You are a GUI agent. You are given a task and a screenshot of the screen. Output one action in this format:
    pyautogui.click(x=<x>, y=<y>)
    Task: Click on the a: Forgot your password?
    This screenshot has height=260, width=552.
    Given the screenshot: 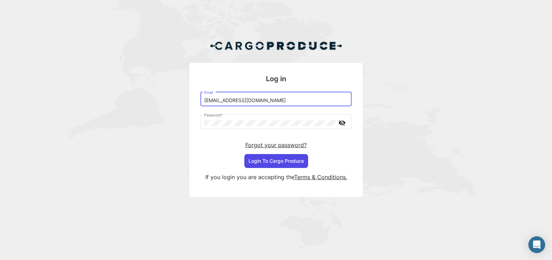 What is the action you would take?
    pyautogui.click(x=276, y=145)
    